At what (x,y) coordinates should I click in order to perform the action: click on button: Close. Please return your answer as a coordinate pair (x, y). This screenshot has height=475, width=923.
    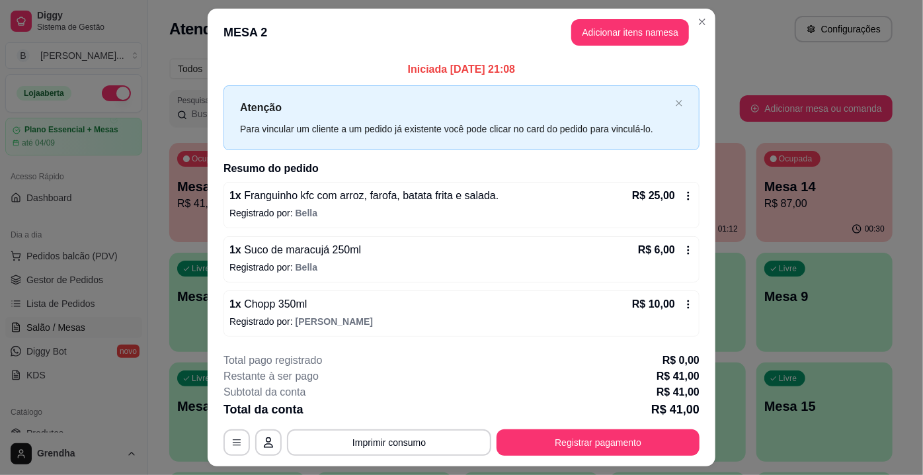
    Looking at the image, I should click on (702, 22).